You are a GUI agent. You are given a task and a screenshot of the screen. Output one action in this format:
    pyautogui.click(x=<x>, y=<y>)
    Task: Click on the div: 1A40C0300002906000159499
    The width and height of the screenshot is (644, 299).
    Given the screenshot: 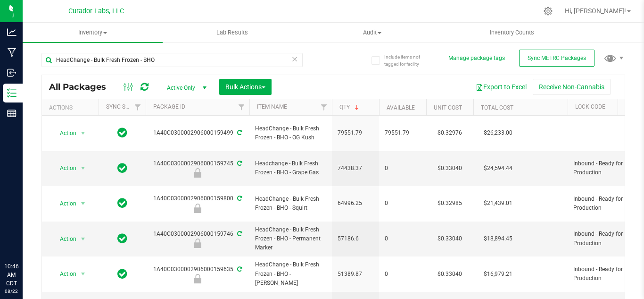 What is the action you would take?
    pyautogui.click(x=197, y=133)
    